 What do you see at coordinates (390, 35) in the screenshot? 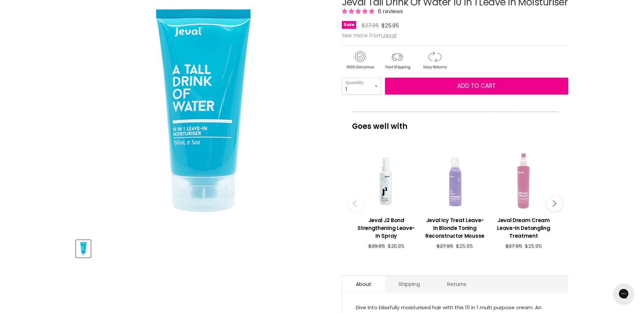
I see `a: Jeval` at bounding box center [390, 35].